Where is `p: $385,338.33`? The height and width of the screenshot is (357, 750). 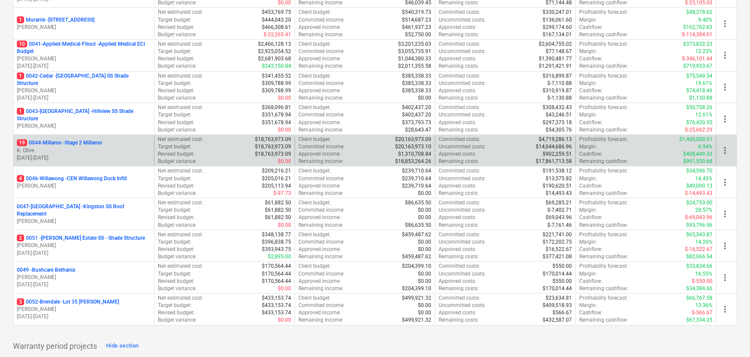 p: $385,338.33 is located at coordinates (416, 91).